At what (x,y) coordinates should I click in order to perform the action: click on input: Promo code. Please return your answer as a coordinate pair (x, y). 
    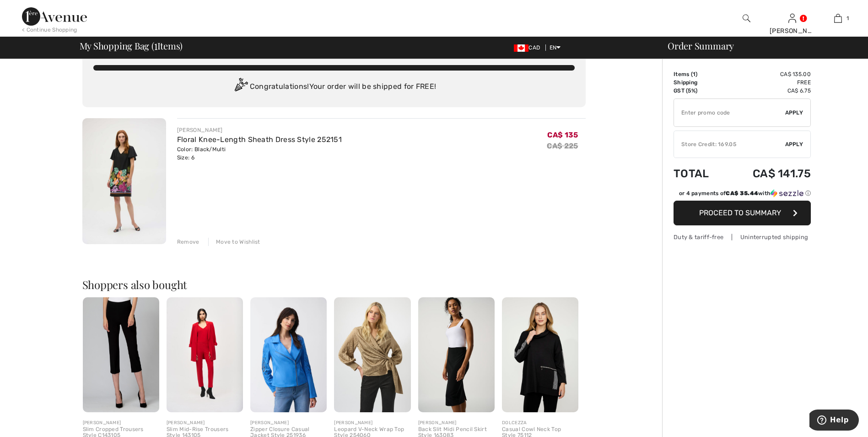
    Looking at the image, I should click on (729, 112).